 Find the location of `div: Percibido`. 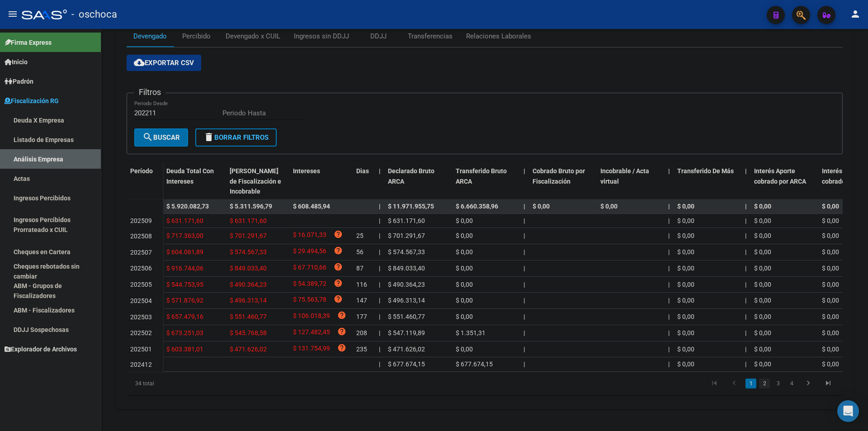

div: Percibido is located at coordinates (196, 36).